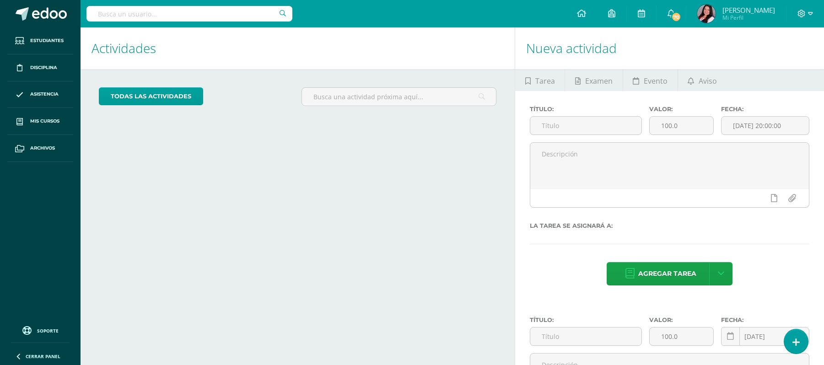 The width and height of the screenshot is (824, 365). Describe the element at coordinates (40, 121) in the screenshot. I see `a: Mis cursos` at that location.